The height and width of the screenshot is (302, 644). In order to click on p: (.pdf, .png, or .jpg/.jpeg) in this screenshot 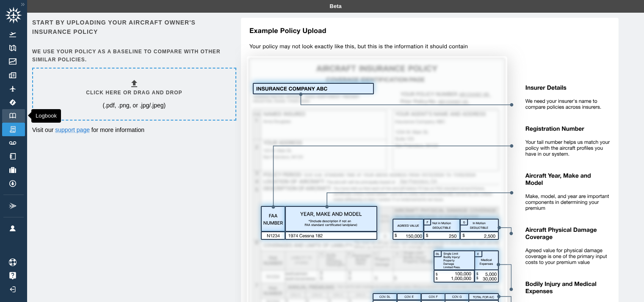, I will do `click(134, 105)`.